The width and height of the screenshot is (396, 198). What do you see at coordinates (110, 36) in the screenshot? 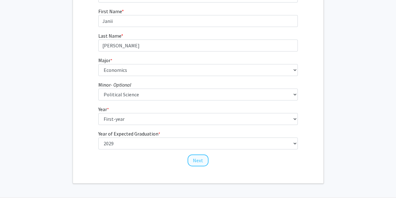
I see `span: Last Name` at bounding box center [110, 36].